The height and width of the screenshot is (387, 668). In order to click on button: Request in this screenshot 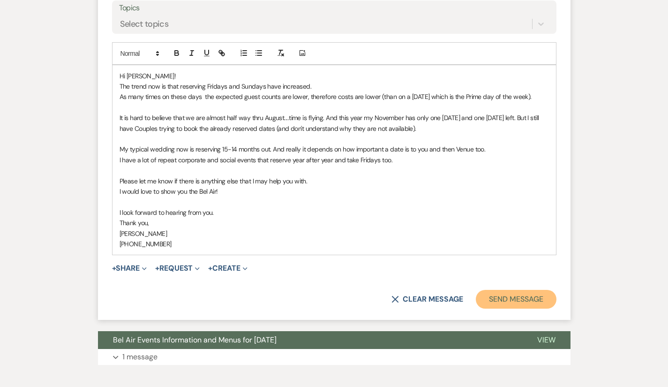, I will do `click(177, 268)`.